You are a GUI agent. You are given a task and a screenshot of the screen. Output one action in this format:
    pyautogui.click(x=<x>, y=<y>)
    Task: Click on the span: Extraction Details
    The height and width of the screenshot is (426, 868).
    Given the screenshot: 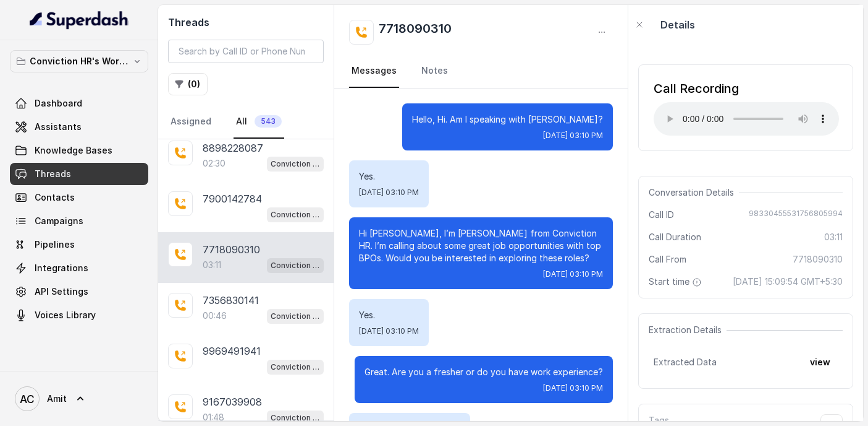 What is the action you would take?
    pyautogui.click(x=688, y=330)
    